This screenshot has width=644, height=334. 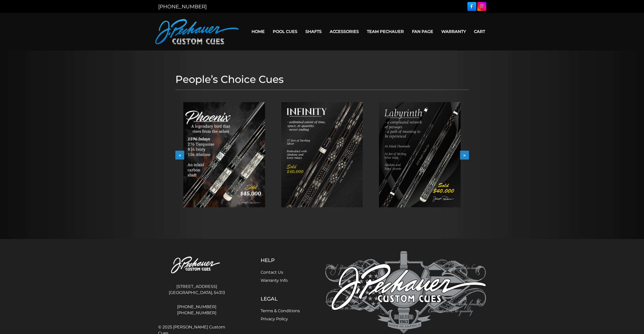 What do you see at coordinates (280, 299) in the screenshot?
I see `h5: Legal` at bounding box center [280, 299].